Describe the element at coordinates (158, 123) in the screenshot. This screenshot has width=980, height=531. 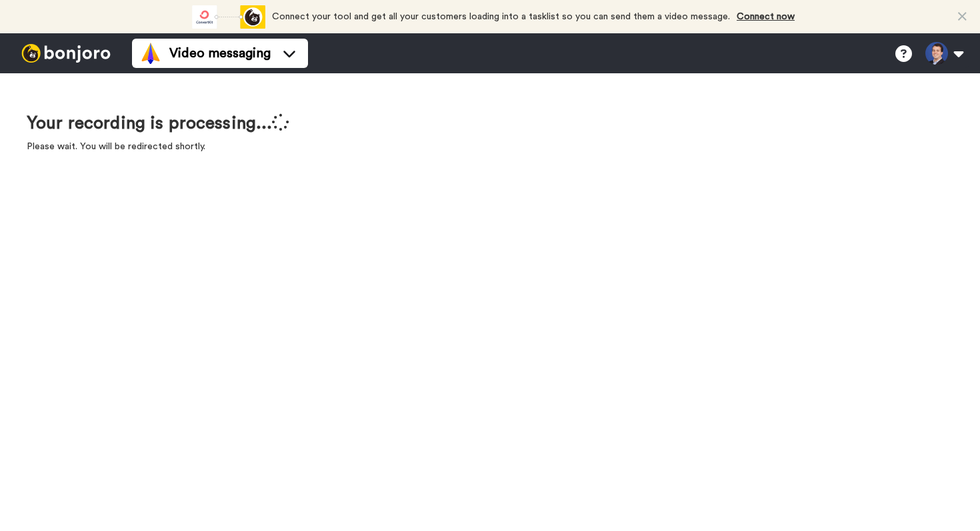
I see `h1: Your recording is processing...` at that location.